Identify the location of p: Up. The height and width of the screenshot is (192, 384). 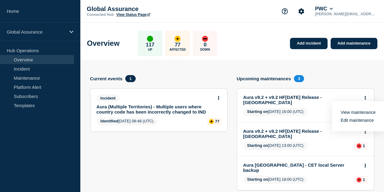
(150, 49).